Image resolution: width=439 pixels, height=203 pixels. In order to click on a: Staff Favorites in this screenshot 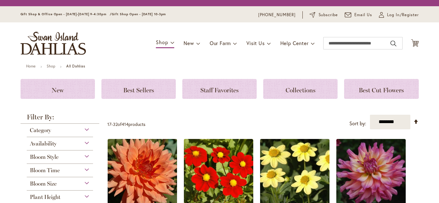, I will do `click(219, 89)`.